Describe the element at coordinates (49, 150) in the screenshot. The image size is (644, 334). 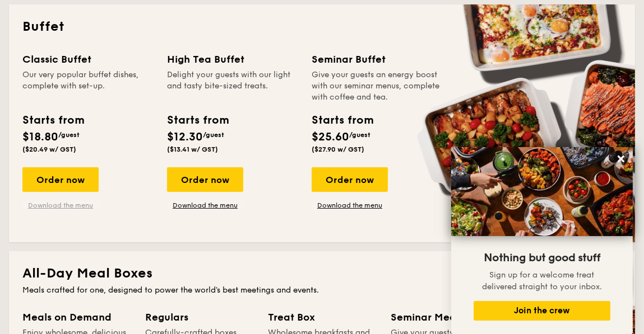
I see `span: ($20.49 w/ GST)` at that location.